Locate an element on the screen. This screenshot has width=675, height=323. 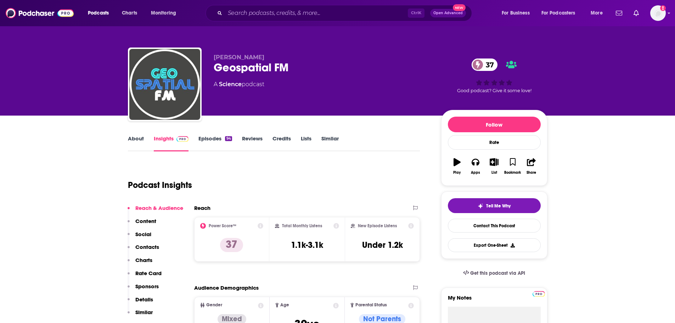
div: A podcast is located at coordinates (239, 84).